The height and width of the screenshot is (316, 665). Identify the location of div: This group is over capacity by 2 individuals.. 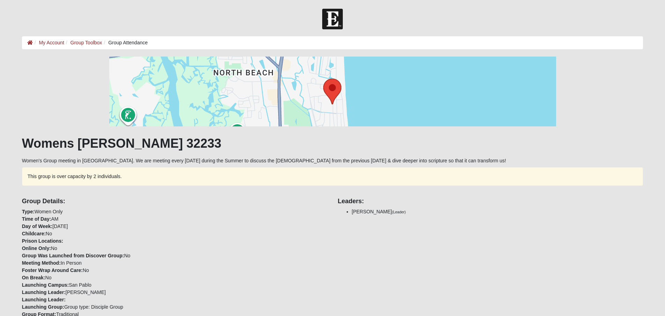
(333, 176).